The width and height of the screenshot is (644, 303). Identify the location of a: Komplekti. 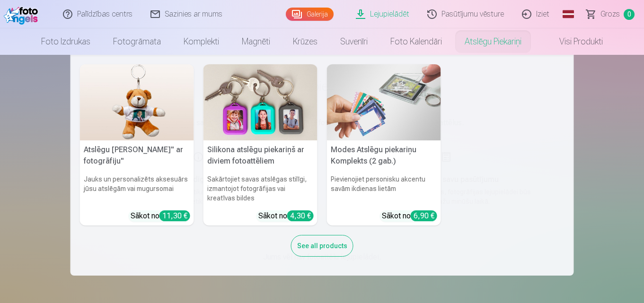
(201, 41).